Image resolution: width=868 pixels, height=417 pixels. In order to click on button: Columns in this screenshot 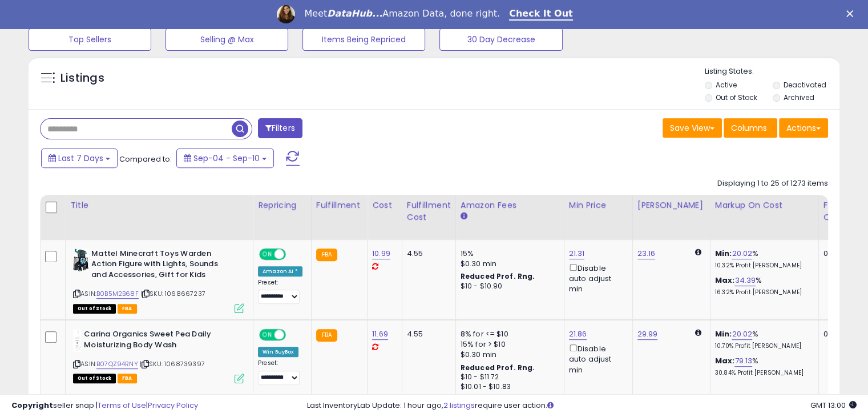, I will do `click(751, 128)`.